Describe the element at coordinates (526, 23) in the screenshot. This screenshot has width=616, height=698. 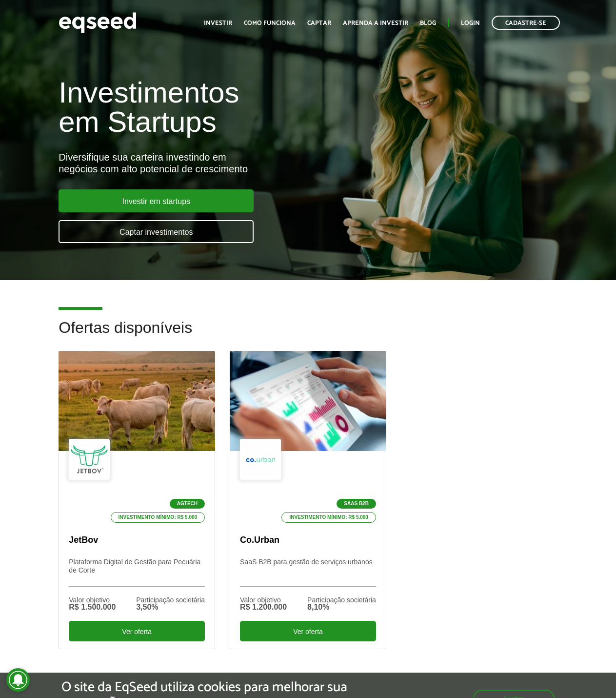
I see `a: Cadastre-se` at that location.